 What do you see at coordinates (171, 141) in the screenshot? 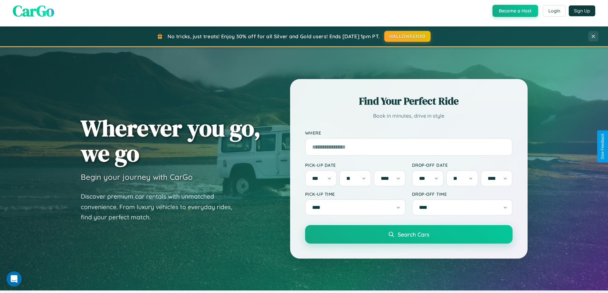
I see `h1: Wherever you go, we go` at bounding box center [171, 141].